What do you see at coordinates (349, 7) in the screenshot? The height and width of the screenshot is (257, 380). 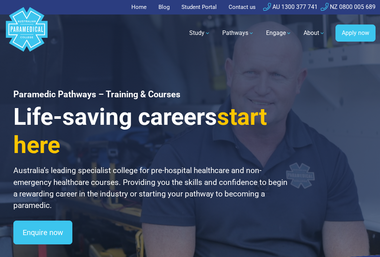 I see `a: NZ 0800 005 689` at bounding box center [349, 7].